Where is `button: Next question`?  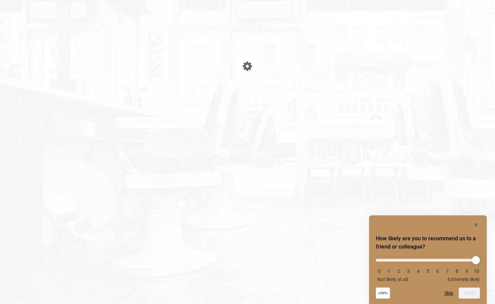
button: Next question is located at coordinates (469, 293).